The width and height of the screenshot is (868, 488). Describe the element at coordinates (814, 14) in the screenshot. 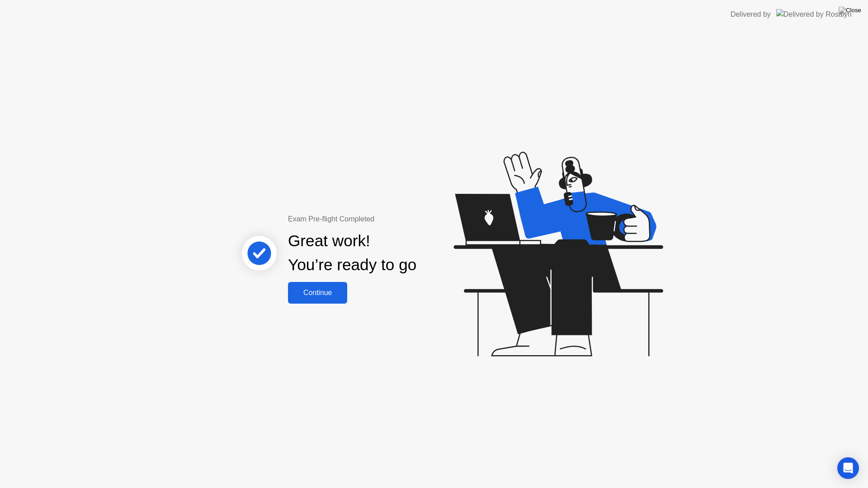

I see `img: Delivered by Rosalyn` at that location.